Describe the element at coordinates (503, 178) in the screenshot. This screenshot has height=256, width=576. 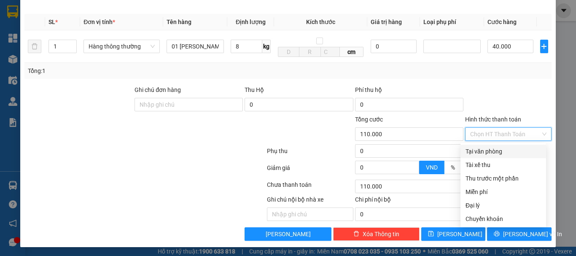
I see `div: Thu trước một phần` at that location.